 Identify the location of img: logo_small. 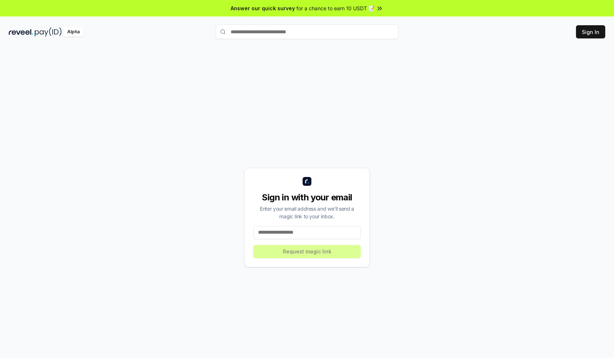
(307, 181).